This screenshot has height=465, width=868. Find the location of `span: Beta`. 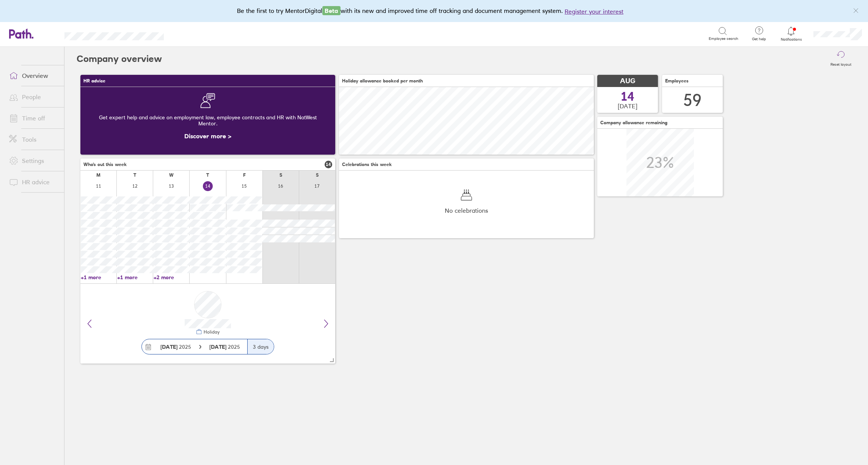

span: Beta is located at coordinates (332, 11).